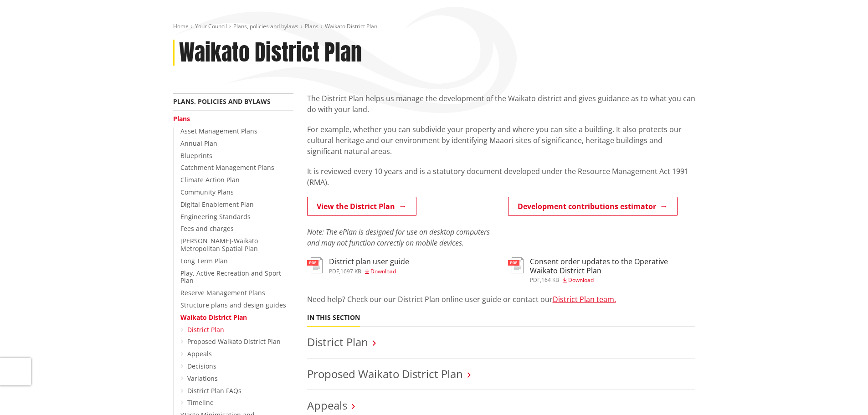  What do you see at coordinates (351, 271) in the screenshot?
I see `span: 1697 KB` at bounding box center [351, 271].